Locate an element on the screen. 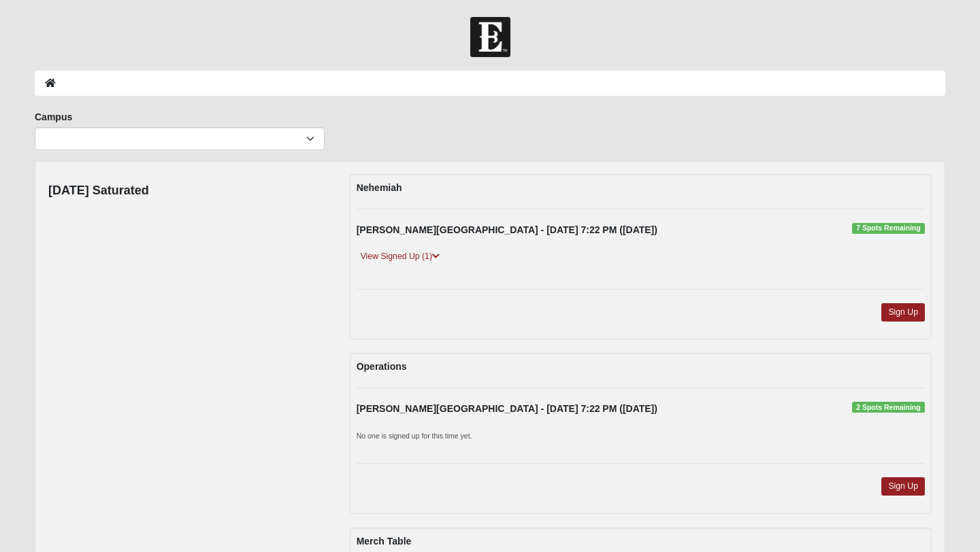 This screenshot has width=980, height=552. strong: Nehemiah is located at coordinates (379, 188).